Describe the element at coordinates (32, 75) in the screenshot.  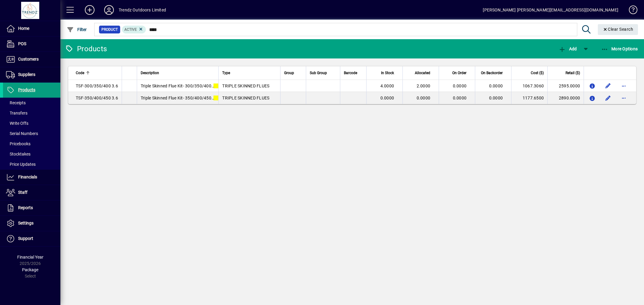
I see `a: Suppliers` at that location.